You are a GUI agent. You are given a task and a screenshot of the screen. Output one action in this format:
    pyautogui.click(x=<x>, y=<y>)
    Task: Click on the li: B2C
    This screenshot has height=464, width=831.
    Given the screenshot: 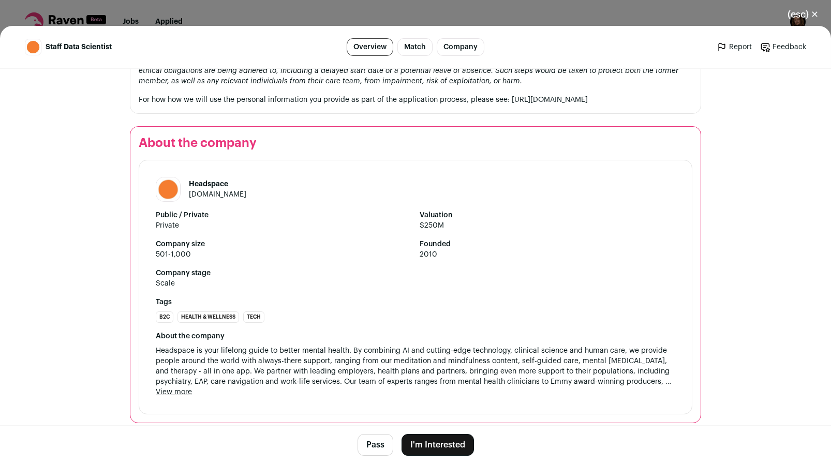 What is the action you would take?
    pyautogui.click(x=164, y=317)
    